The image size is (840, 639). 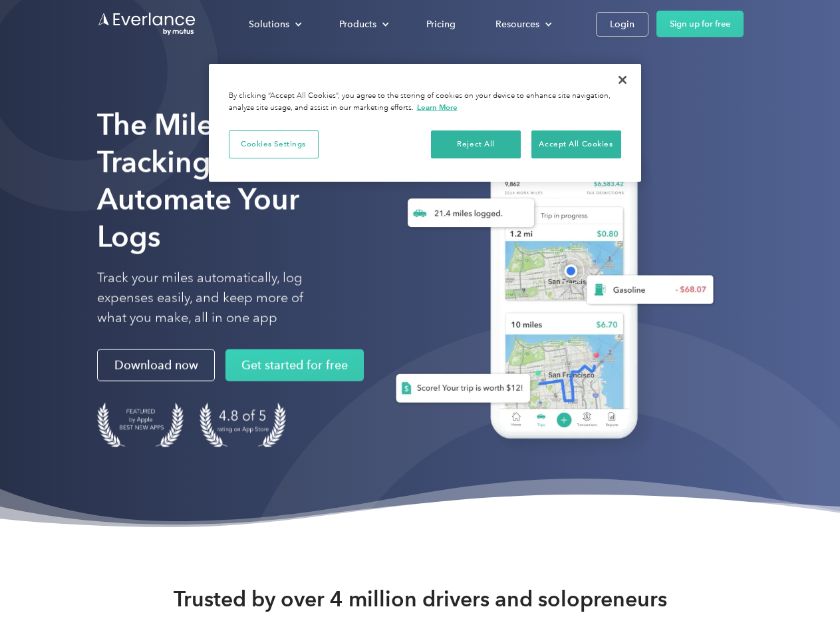 What do you see at coordinates (441, 24) in the screenshot?
I see `div: Pricing` at bounding box center [441, 24].